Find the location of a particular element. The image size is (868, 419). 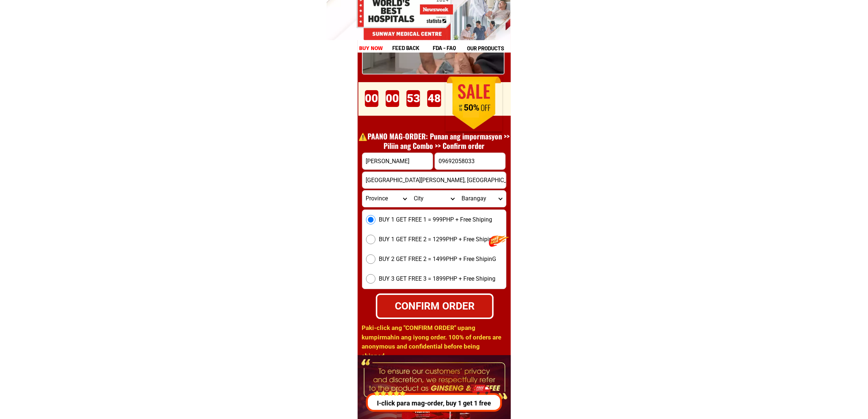

h1: fda - FAQ is located at coordinates (453, 48).